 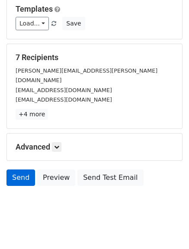 I want to click on div: Chat Widget, so click(x=167, y=228).